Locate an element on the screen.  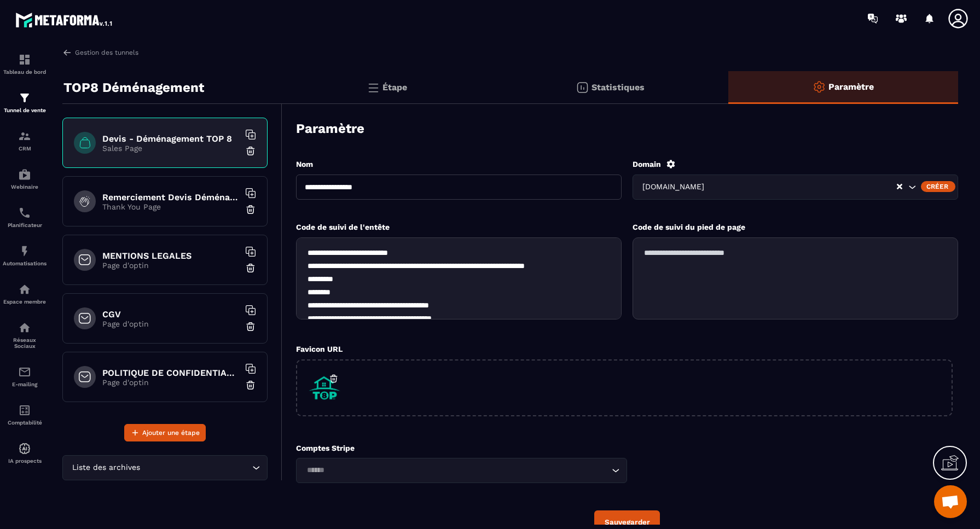
p: CRM is located at coordinates (25, 148).